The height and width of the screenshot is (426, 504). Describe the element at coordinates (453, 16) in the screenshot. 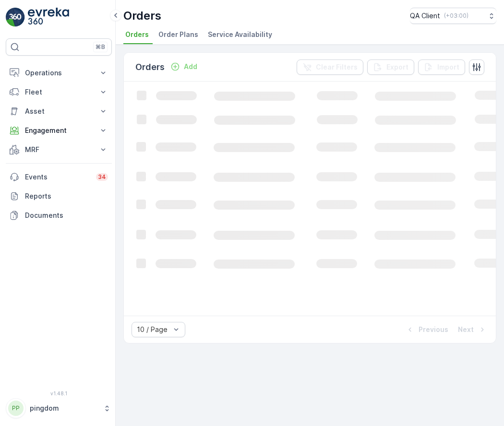

I see `button: QA Client(+03:00)` at that location.